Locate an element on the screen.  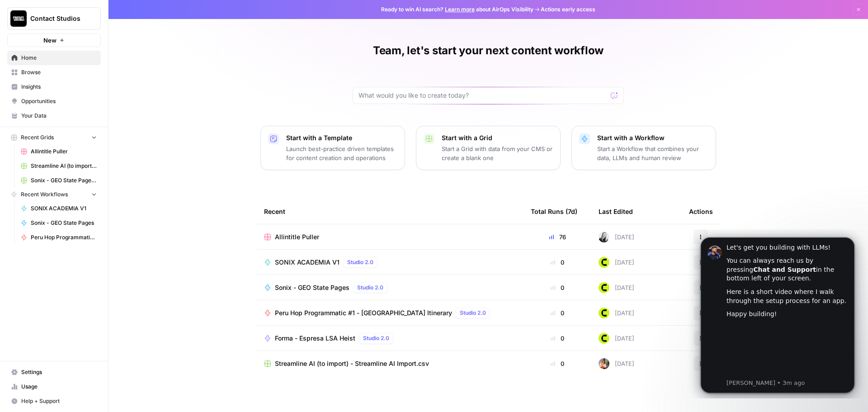
a: Home is located at coordinates (54, 58).